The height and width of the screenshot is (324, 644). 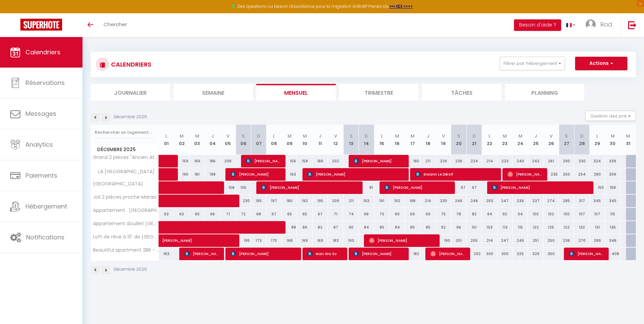 I want to click on div: 181, so click(x=197, y=174).